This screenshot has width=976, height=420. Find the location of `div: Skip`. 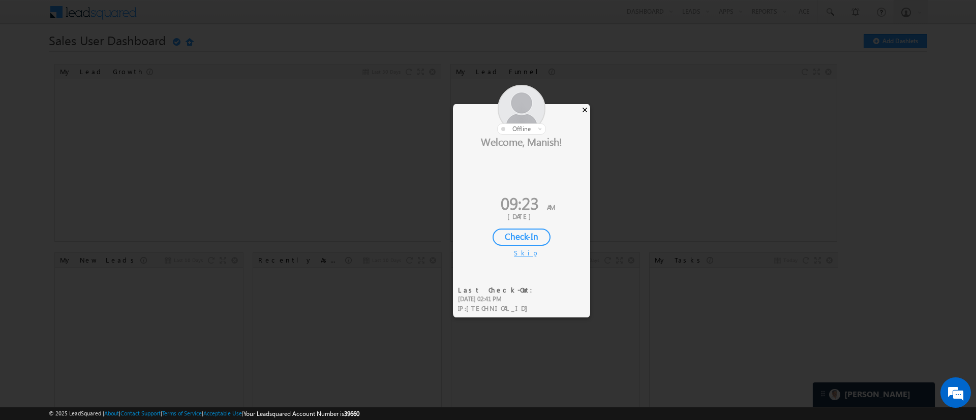

div: Skip is located at coordinates (522, 253).